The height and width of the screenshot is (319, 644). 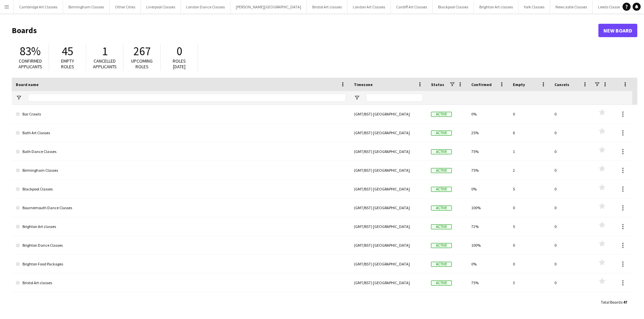 What do you see at coordinates (86, 7) in the screenshot?
I see `button: Birmingham Classes` at bounding box center [86, 7].